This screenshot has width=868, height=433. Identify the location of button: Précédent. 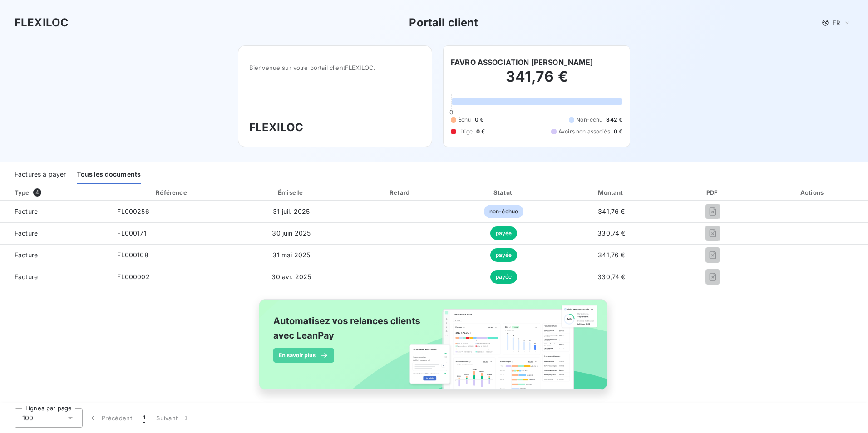
(110, 418).